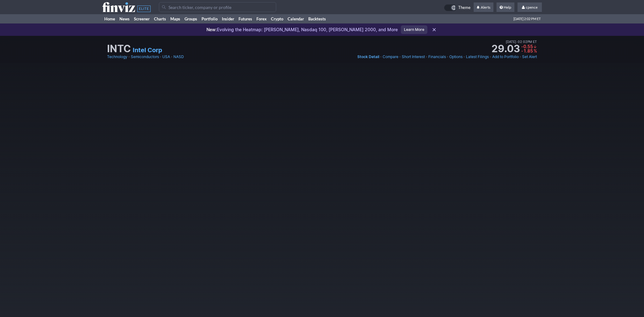 This screenshot has width=644, height=317. What do you see at coordinates (175, 19) in the screenshot?
I see `a: Maps` at bounding box center [175, 19].